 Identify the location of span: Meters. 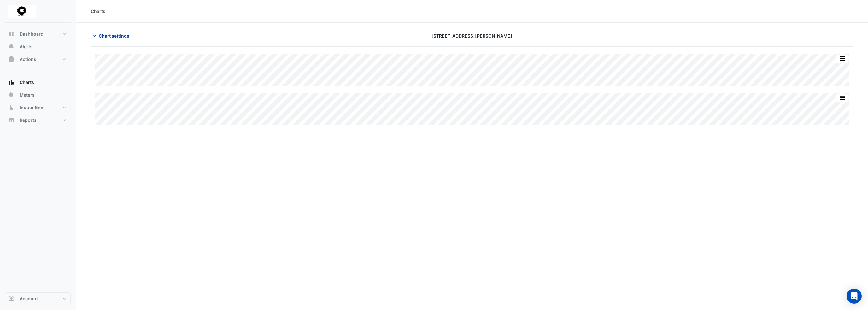
(27, 95).